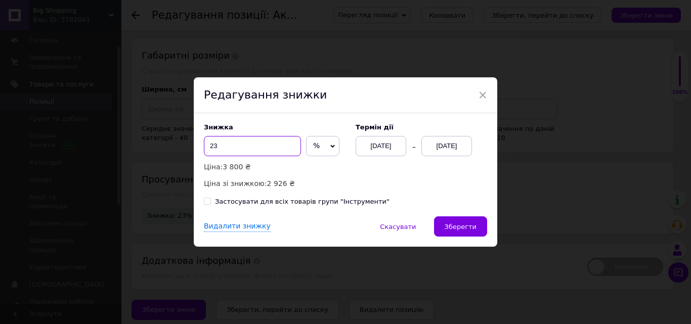 This screenshot has width=691, height=324. I want to click on div: Застосувати для всіх товарів групи "Інструменти", so click(302, 202).